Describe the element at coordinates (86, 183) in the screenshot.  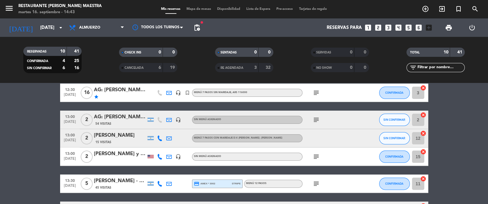
I see `span: 5` at that location.